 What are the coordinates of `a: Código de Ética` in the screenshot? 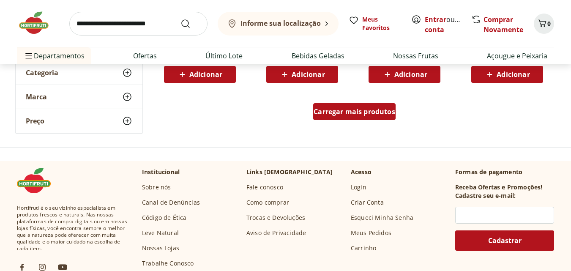 It's located at (164, 218).